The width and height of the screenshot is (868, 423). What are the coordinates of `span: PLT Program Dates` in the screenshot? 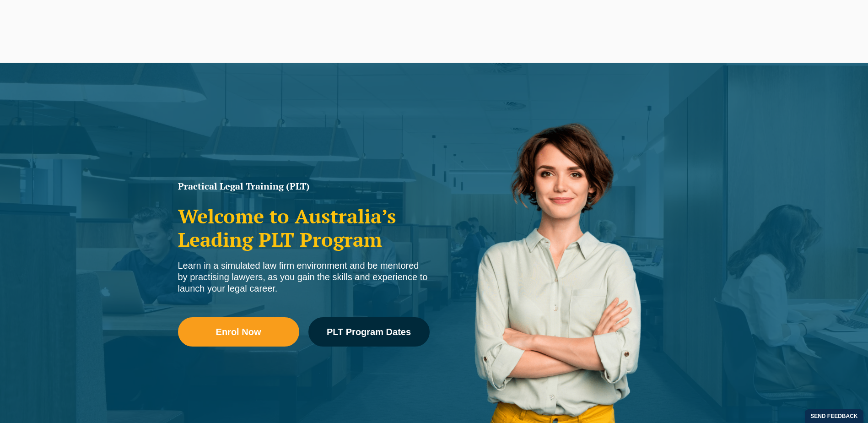 It's located at (369, 332).